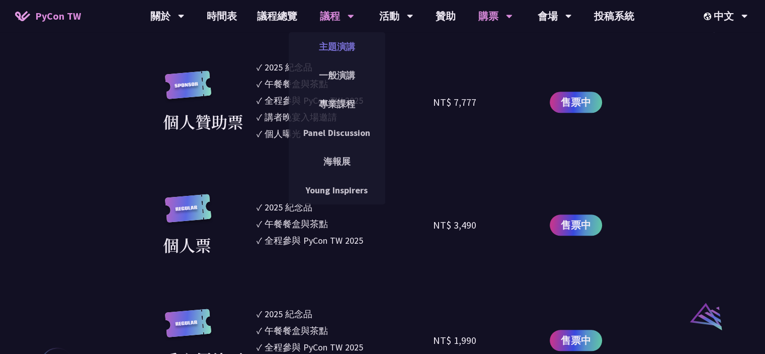 This screenshot has width=765, height=354. Describe the element at coordinates (337, 161) in the screenshot. I see `a: 海報展` at that location.